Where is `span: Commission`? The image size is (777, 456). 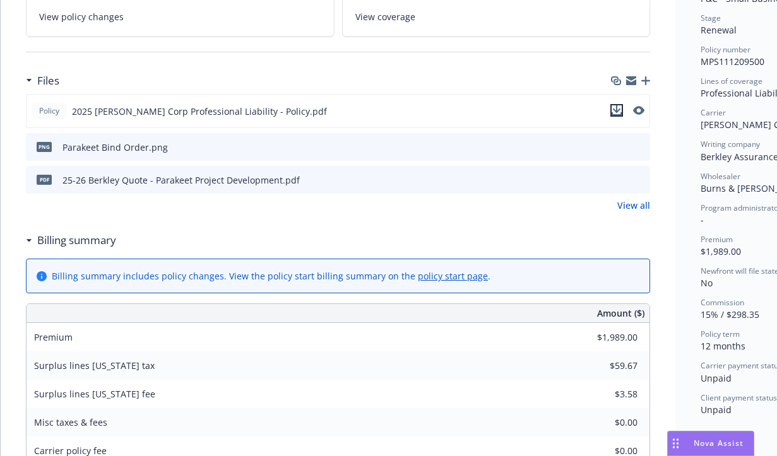 span: Commission is located at coordinates (722, 302).